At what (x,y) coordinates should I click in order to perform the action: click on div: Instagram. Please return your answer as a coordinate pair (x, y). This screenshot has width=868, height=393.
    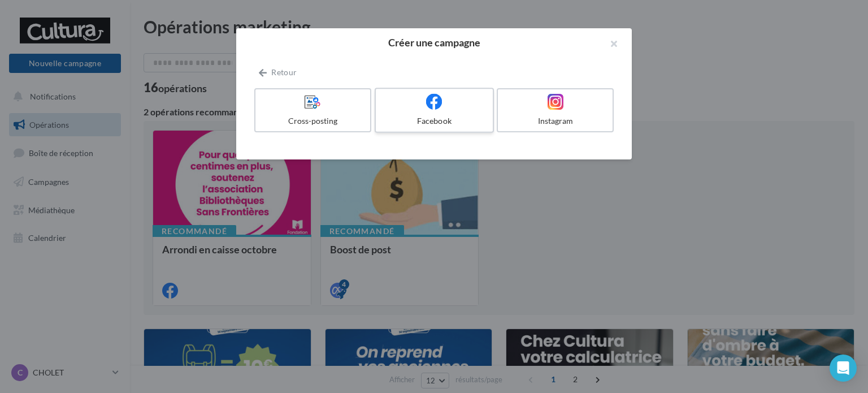
    Looking at the image, I should click on (555, 121).